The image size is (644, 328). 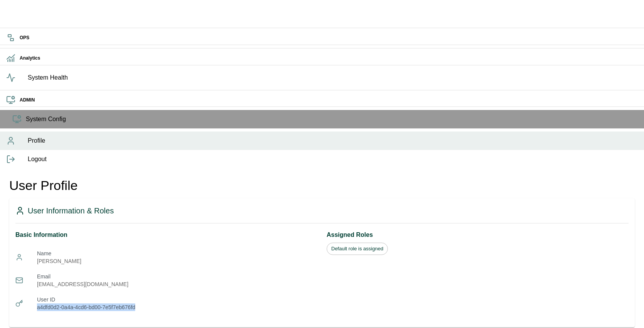 I want to click on span: System Config, so click(x=332, y=119).